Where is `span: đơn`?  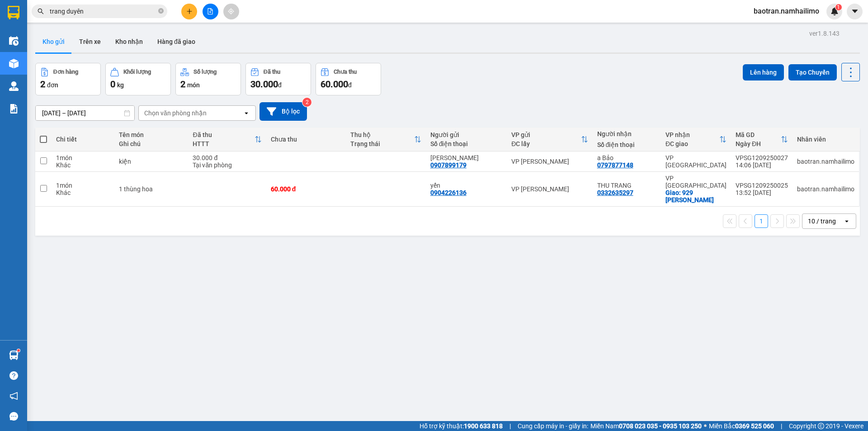
span: đơn is located at coordinates (52, 85).